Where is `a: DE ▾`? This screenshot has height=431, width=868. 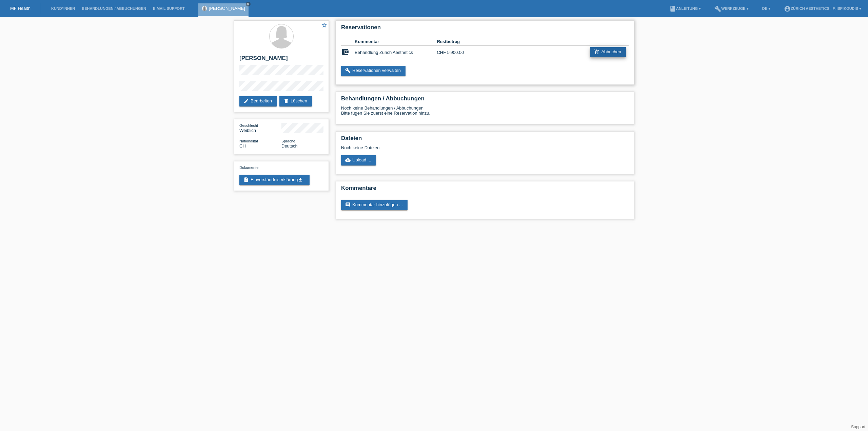 a: DE ▾ is located at coordinates (766, 9).